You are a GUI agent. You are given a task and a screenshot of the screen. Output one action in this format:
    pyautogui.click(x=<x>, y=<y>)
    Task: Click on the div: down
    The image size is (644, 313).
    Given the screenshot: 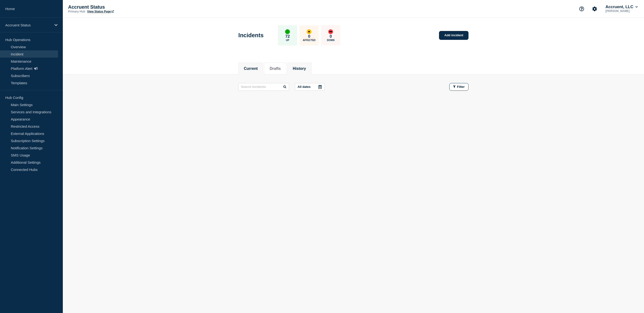 What is the action you would take?
    pyautogui.click(x=330, y=32)
    